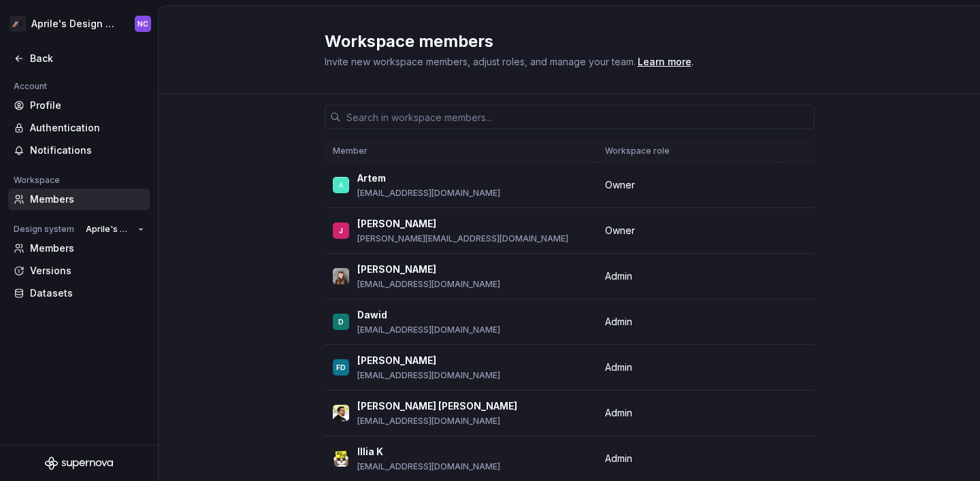  What do you see at coordinates (79, 150) in the screenshot?
I see `a: Notifications` at bounding box center [79, 150].